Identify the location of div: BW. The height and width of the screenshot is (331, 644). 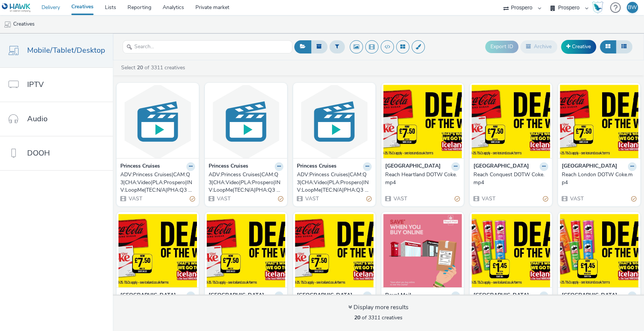
(632, 8).